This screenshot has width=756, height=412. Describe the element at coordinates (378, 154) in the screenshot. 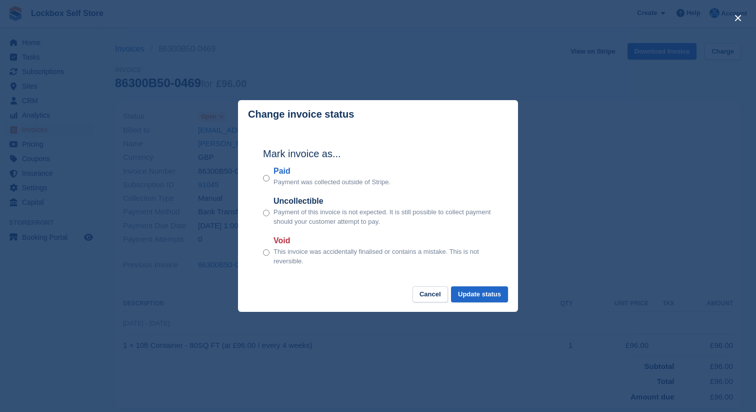

I see `h2: Mark invoice as...` at that location.